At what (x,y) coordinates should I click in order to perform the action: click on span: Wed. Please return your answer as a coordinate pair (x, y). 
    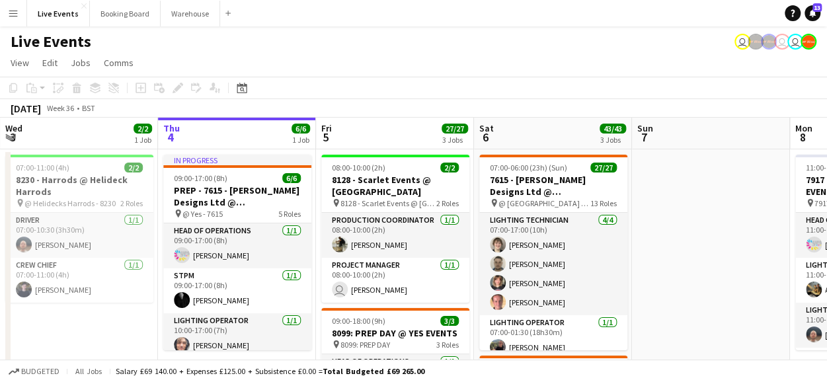
    Looking at the image, I should click on (14, 128).